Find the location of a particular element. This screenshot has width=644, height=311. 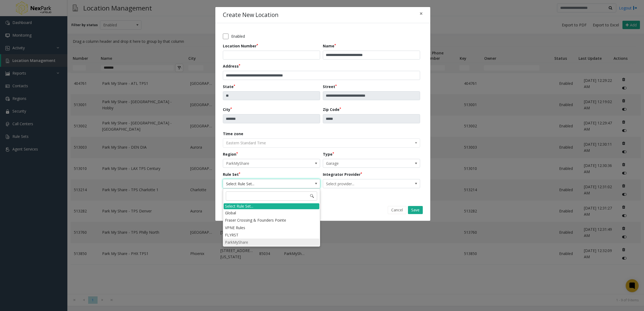

li: Global is located at coordinates (271, 213).